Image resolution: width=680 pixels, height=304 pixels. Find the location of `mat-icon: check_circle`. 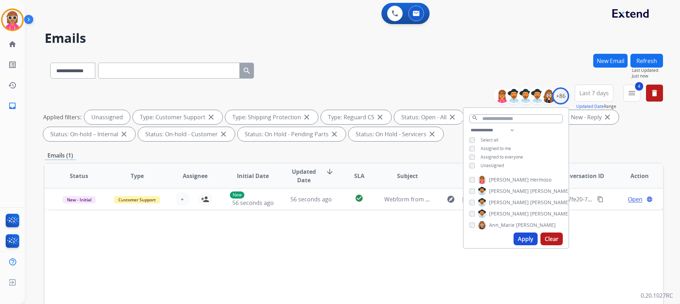

mat-icon: check_circle is located at coordinates (359, 198).